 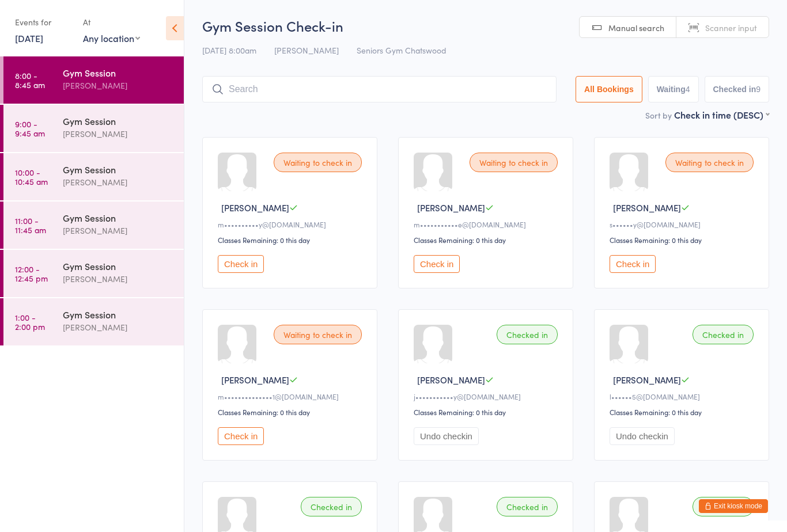 I want to click on button: Checked in9, so click(x=737, y=89).